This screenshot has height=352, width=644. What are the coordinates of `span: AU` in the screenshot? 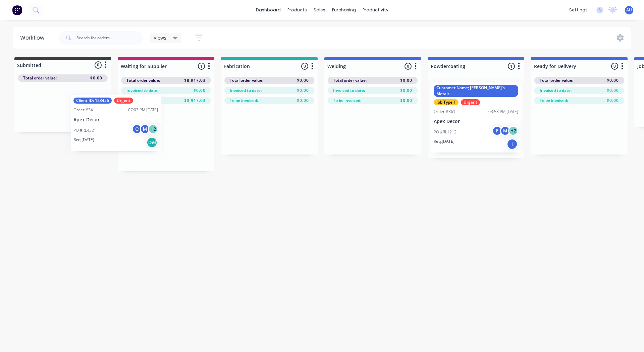 It's located at (629, 10).